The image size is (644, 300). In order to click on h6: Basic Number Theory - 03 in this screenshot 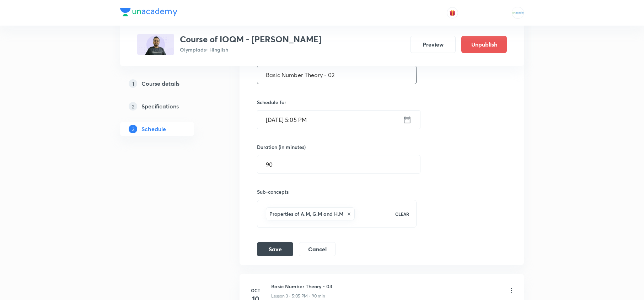, I will do `click(302, 286)`.